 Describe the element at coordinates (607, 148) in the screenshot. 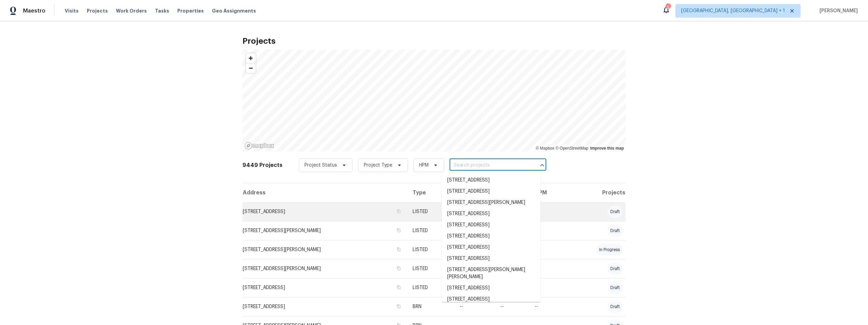

I see `a: Improve this map` at that location.